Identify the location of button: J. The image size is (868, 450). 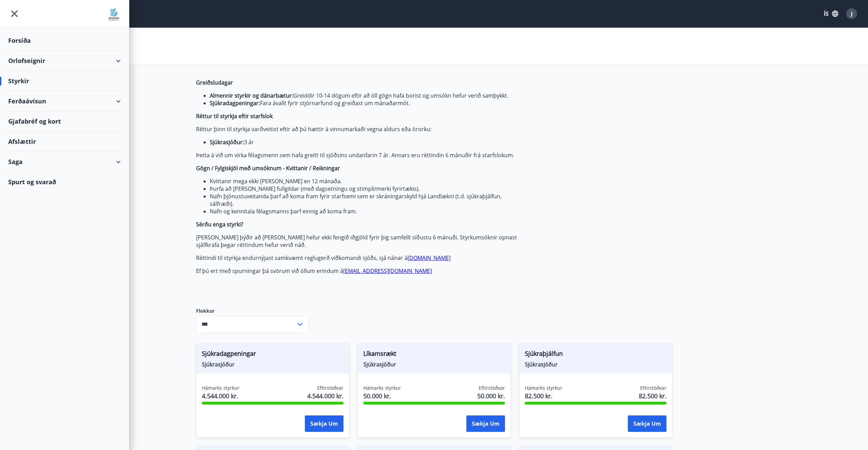
(852, 14).